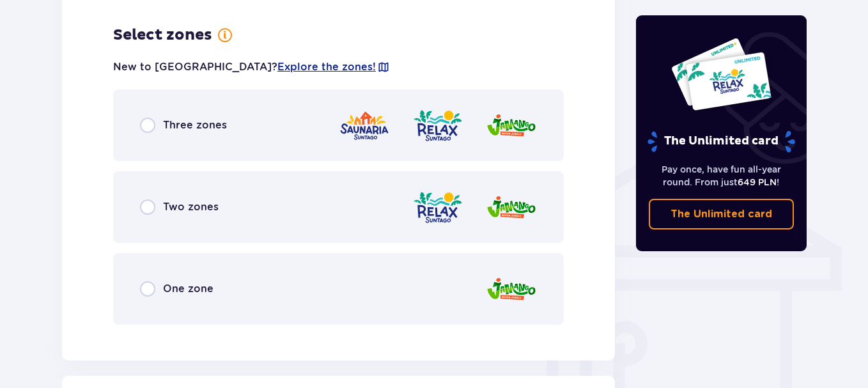 The width and height of the screenshot is (868, 388). Describe the element at coordinates (721, 74) in the screenshot. I see `img: Two entry cards to Suntago with the word 'UNLIMITED RELAX', featuring a white background with tro...` at that location.